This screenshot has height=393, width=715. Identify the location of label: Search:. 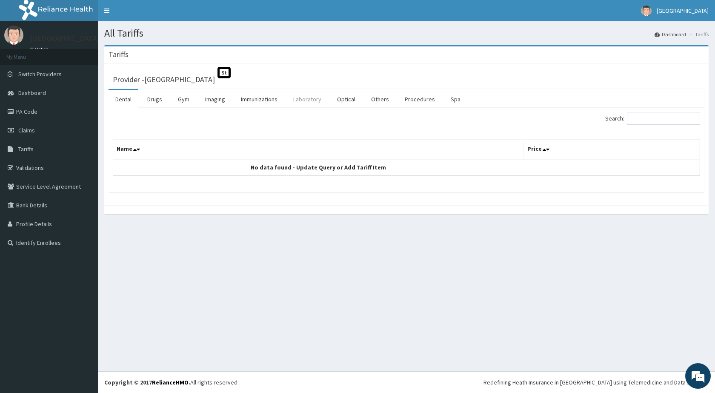
(653, 118).